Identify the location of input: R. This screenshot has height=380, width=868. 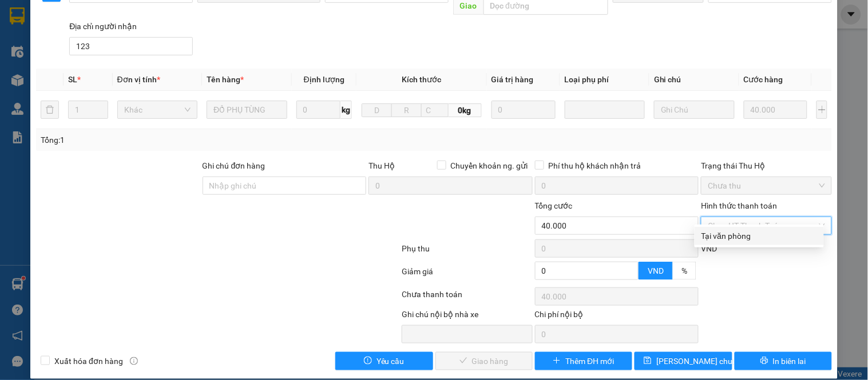
(406, 110).